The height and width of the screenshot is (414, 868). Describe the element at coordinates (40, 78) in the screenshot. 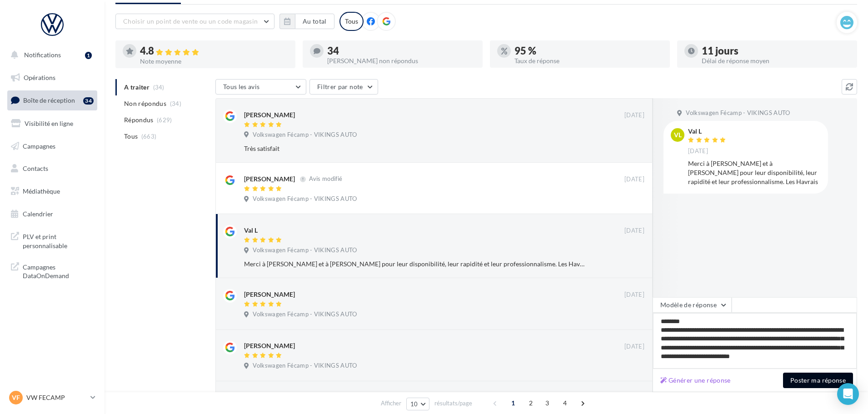

I see `span: Opérations` at that location.